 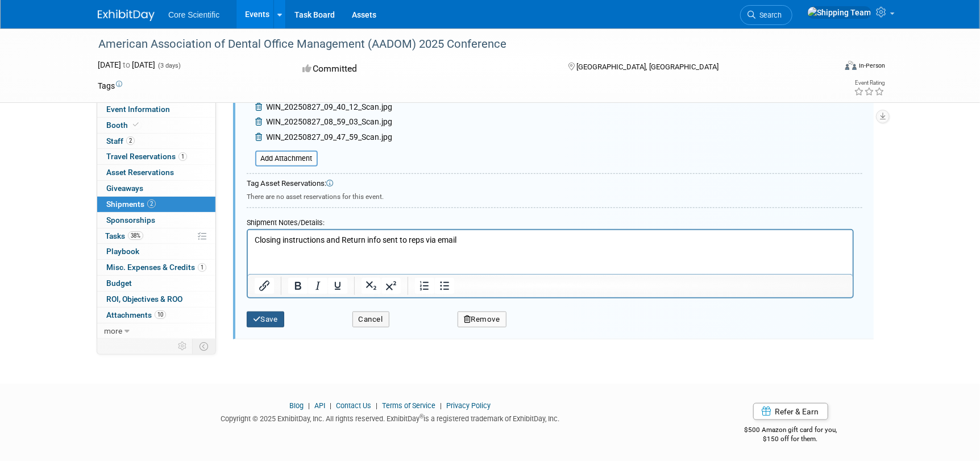 I want to click on button: Save, so click(x=266, y=319).